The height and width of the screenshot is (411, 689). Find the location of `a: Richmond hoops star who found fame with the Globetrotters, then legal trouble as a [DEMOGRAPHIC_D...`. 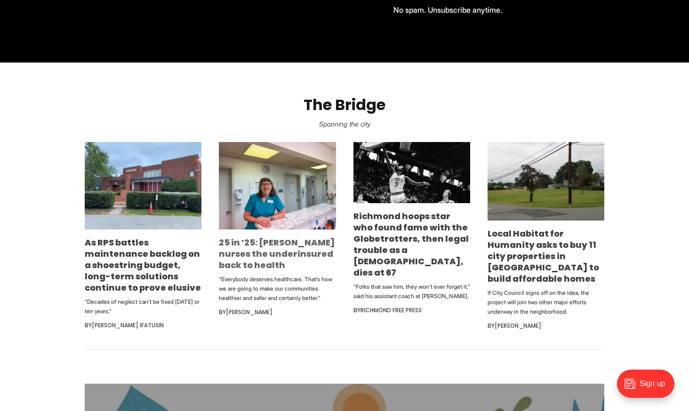

a: Richmond hoops star who found fame with the Globetrotters, then legal trouble as a [DEMOGRAPHIC_D... is located at coordinates (411, 244).